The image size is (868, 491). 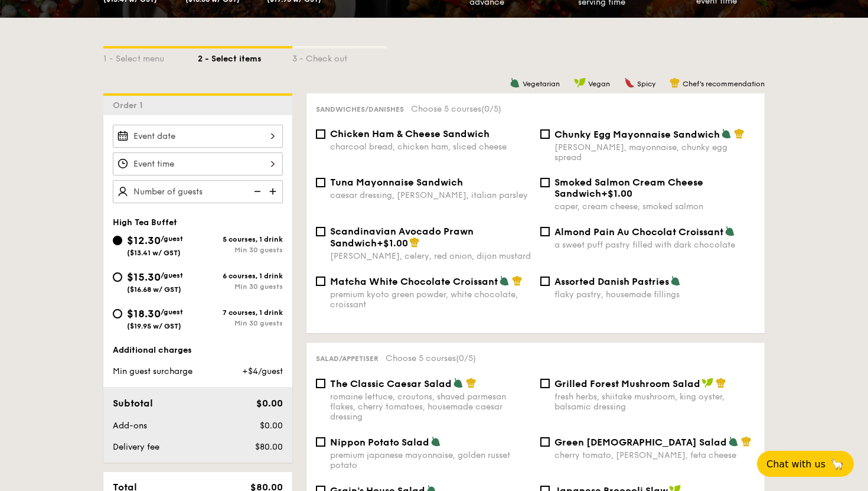 I want to click on input: $18.30/guest($19.95 w/ GST)7 courses, 1 drinkMin 30 guests, so click(x=117, y=313).